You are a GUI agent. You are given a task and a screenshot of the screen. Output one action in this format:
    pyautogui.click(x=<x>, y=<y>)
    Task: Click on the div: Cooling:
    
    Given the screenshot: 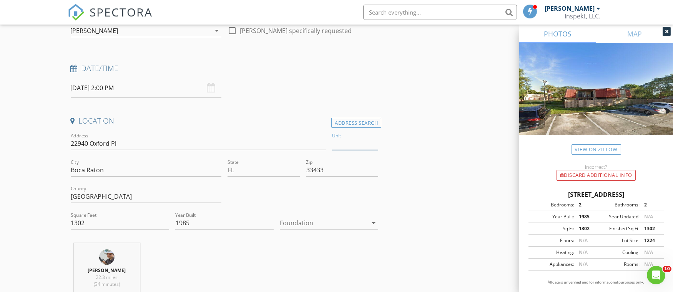 What is the action you would take?
    pyautogui.click(x=617, y=253)
    